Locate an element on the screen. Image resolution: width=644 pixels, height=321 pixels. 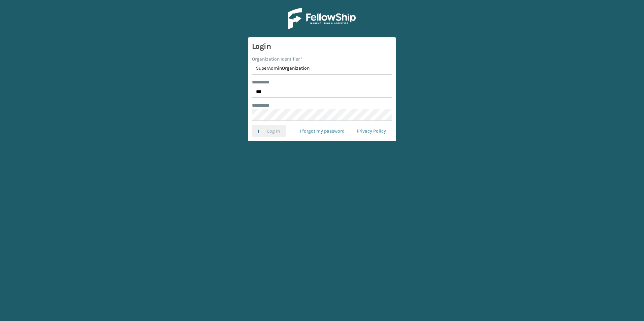
a: I forgot my password is located at coordinates (322, 131).